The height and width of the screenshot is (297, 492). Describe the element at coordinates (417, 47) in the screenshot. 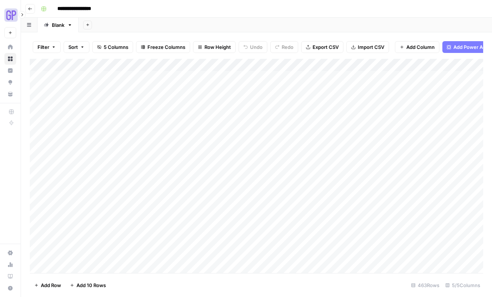

I see `button: Add Column` at that location.